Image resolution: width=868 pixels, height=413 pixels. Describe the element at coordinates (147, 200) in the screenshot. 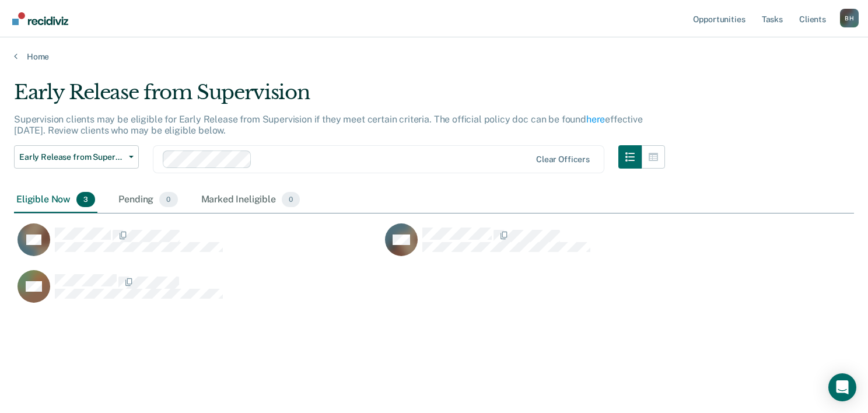

I see `div: Pending0` at that location.